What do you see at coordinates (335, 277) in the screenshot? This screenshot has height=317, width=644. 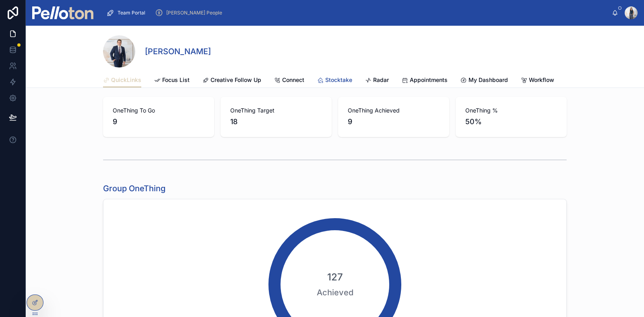 I see `span: 127` at bounding box center [335, 277].